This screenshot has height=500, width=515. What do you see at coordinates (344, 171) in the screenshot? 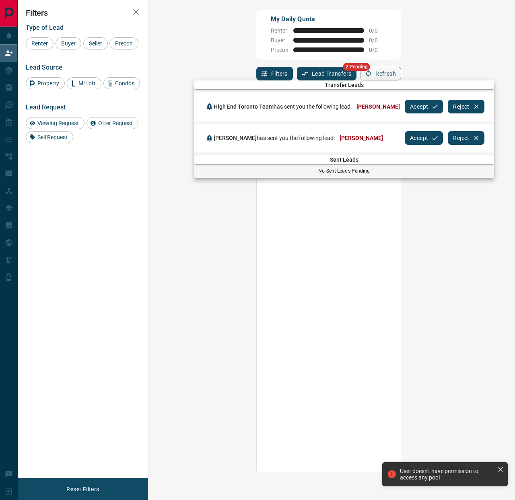
I see `p: No Sent Leads Pending` at bounding box center [344, 171].